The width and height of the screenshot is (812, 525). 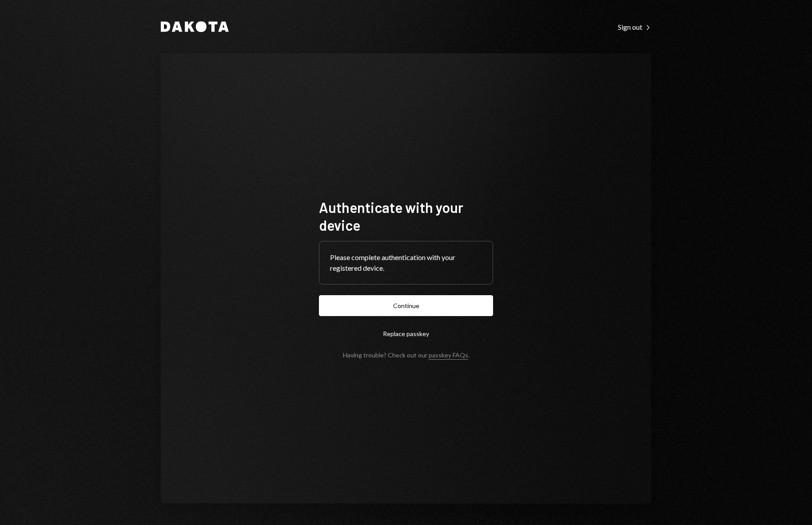 I want to click on a: Sign out, so click(x=634, y=26).